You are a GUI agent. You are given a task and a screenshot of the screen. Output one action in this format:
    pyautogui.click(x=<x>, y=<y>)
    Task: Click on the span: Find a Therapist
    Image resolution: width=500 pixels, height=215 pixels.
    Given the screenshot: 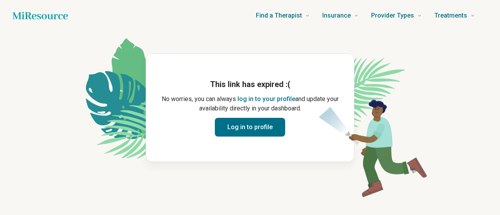 What is the action you would take?
    pyautogui.click(x=279, y=16)
    